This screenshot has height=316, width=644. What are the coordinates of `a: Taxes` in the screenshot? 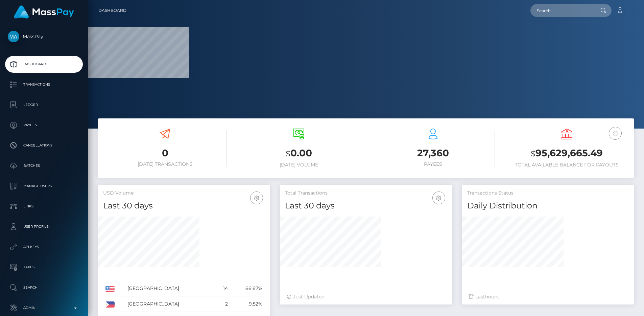 It's located at (44, 267).